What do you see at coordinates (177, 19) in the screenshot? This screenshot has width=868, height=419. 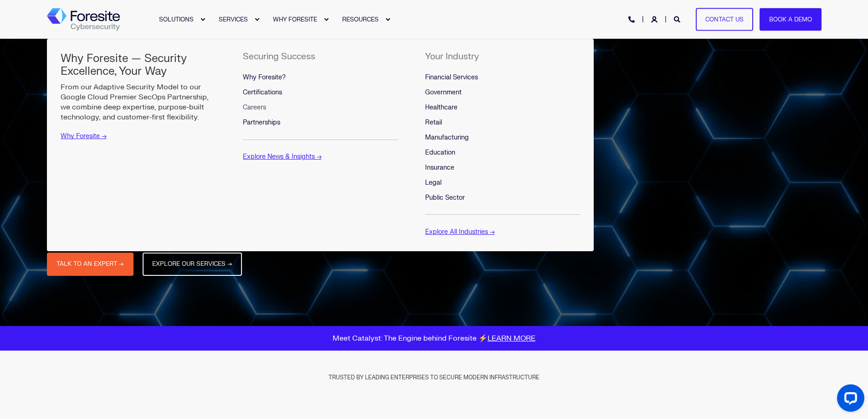 I see `span: SOLUTIONS` at bounding box center [177, 19].